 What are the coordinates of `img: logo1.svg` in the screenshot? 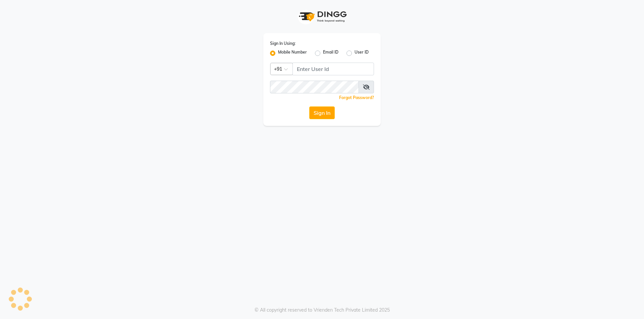 It's located at (322, 16).